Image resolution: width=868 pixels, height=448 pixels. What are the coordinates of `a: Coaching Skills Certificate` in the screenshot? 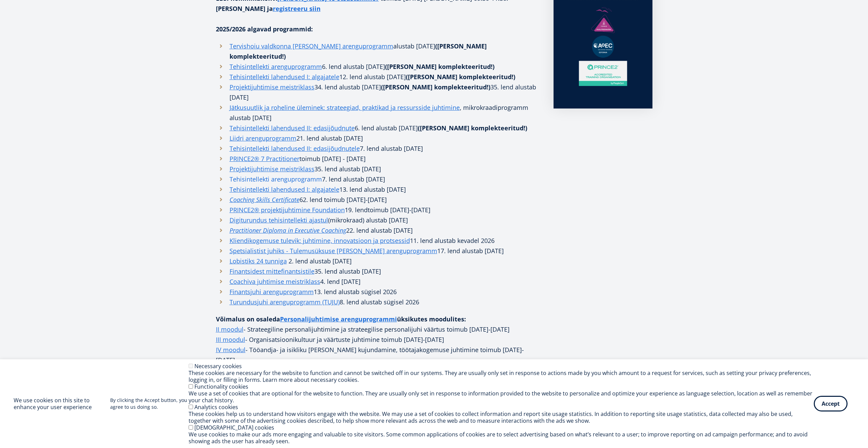 It's located at (264, 200).